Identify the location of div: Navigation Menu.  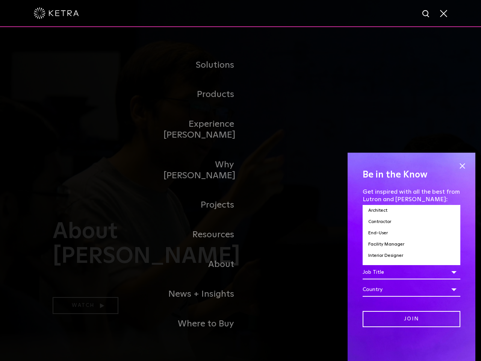
(240, 194).